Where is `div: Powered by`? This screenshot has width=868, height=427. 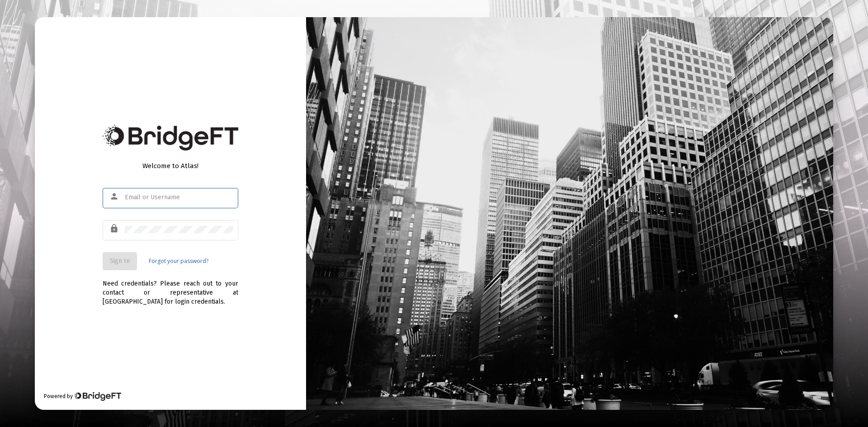 div: Powered by is located at coordinates (83, 397).